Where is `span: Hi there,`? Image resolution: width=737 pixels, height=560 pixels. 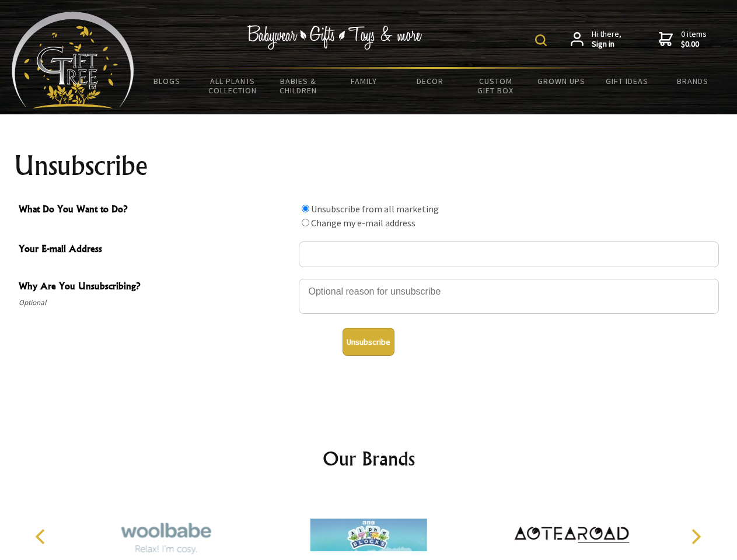
span: Hi there, is located at coordinates (606, 39).